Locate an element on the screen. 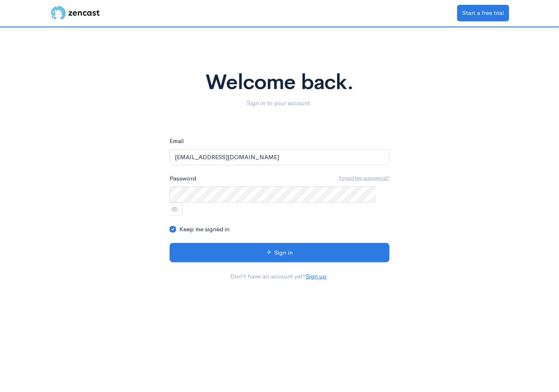  label: Keep me signed in is located at coordinates (204, 229).